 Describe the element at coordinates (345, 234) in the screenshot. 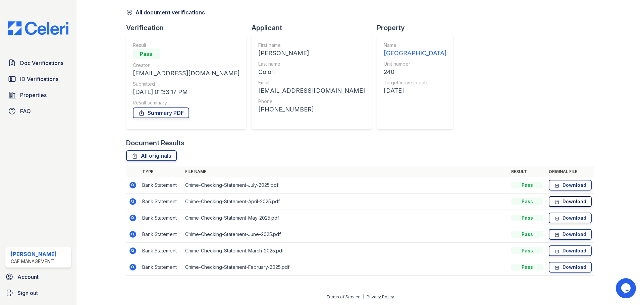

I see `td: Chime-Checking-Statement-June-2025.pdf` at that location.